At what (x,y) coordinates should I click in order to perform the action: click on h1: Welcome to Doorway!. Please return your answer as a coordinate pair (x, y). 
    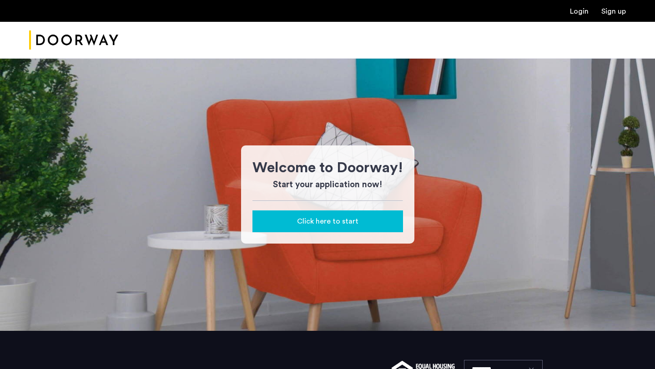
    Looking at the image, I should click on (328, 168).